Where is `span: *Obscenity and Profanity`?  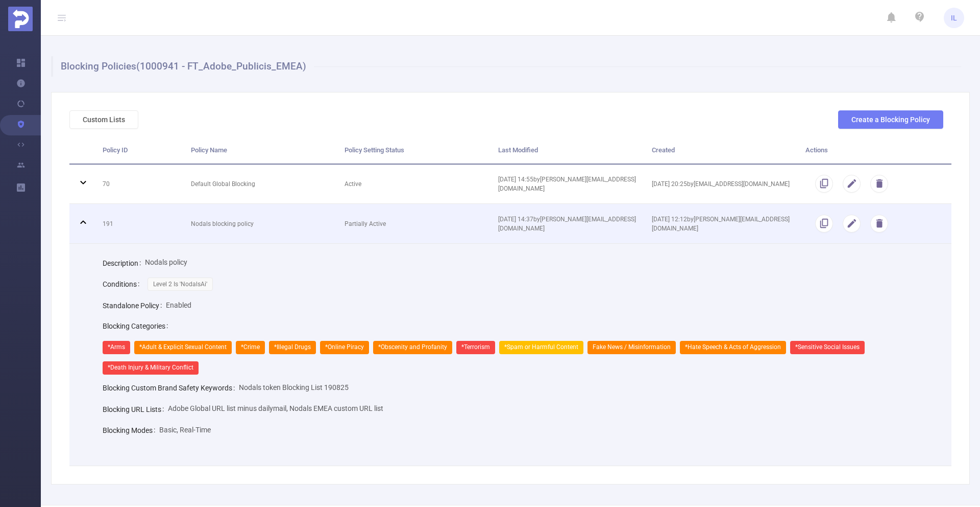
span: *Obscenity and Profanity is located at coordinates (413, 348).